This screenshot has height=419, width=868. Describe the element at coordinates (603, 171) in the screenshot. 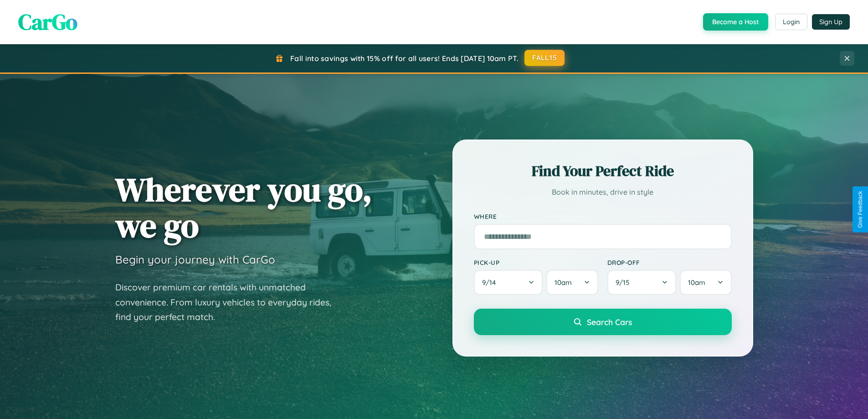

I see `h2: Find Your Perfect Ride` at that location.